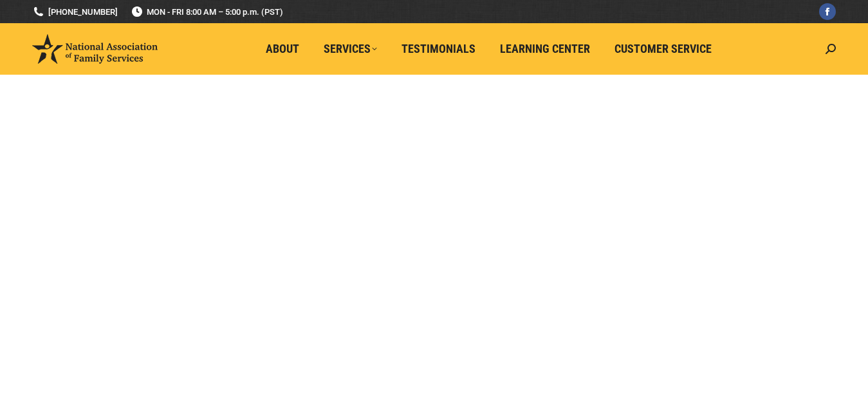 This screenshot has height=414, width=868. Describe the element at coordinates (350, 49) in the screenshot. I see `span: Services` at that location.